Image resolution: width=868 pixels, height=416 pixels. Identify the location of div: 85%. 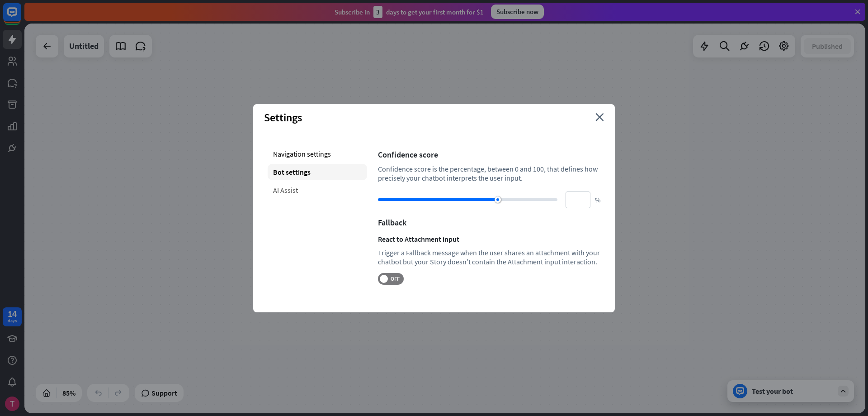
(68, 393).